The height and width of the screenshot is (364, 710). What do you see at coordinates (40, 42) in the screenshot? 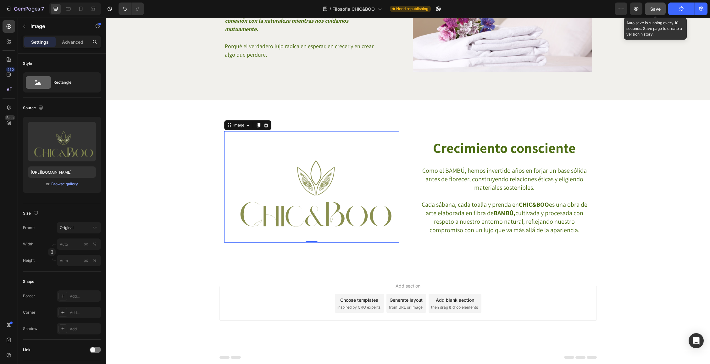
I see `p: Settings` at bounding box center [40, 42].